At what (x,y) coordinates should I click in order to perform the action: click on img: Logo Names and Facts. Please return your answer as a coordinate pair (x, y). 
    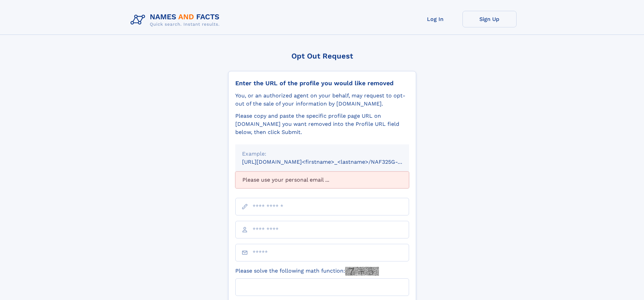
    Looking at the image, I should click on (176, 20).